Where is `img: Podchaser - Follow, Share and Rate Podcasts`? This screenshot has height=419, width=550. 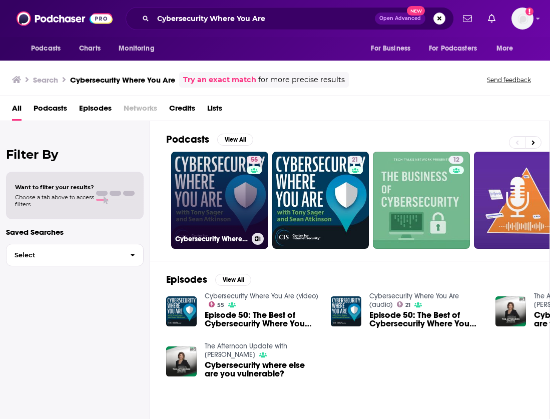 img: Podchaser - Follow, Share and Rate Podcasts is located at coordinates (65, 19).